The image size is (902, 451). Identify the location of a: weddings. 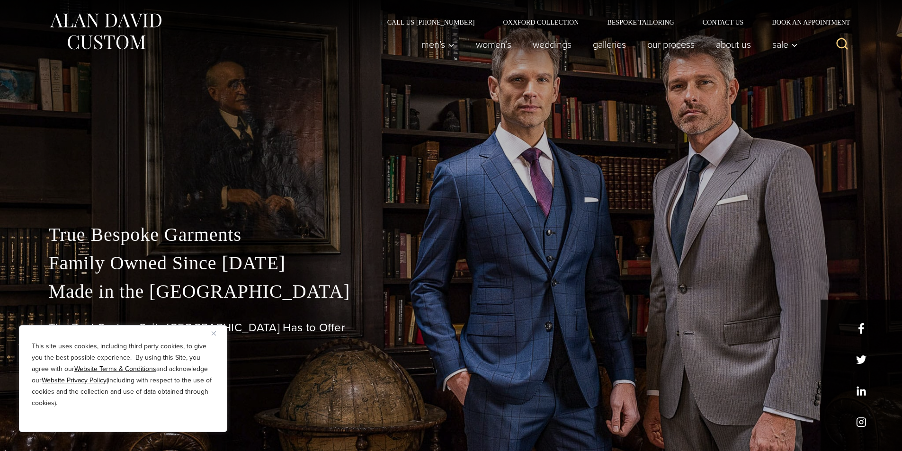
(551, 44).